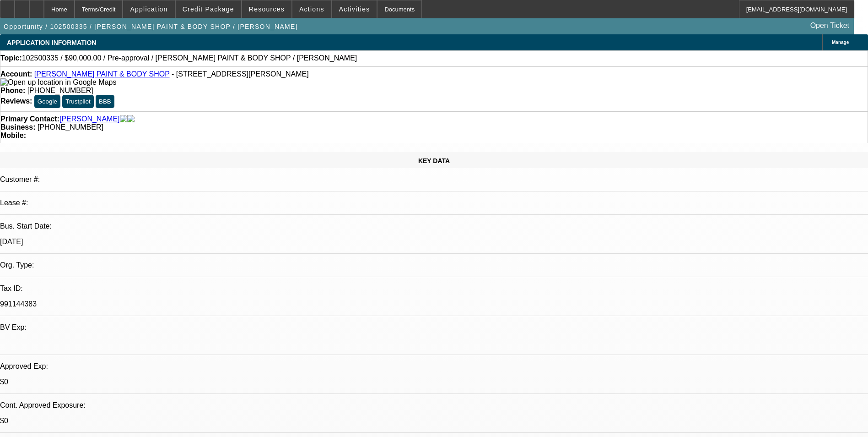 This screenshot has width=868, height=437. Describe the element at coordinates (13, 135) in the screenshot. I see `strong: Mobile:` at that location.